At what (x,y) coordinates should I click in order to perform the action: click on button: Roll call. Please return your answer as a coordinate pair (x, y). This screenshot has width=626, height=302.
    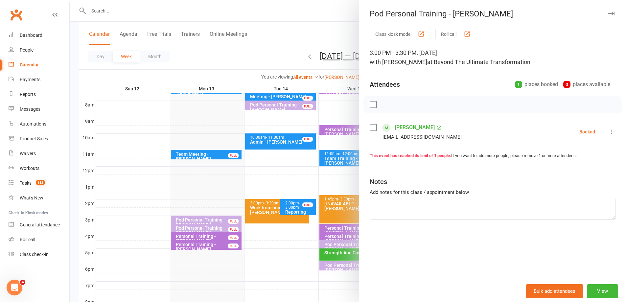
    Looking at the image, I should click on (456, 34).